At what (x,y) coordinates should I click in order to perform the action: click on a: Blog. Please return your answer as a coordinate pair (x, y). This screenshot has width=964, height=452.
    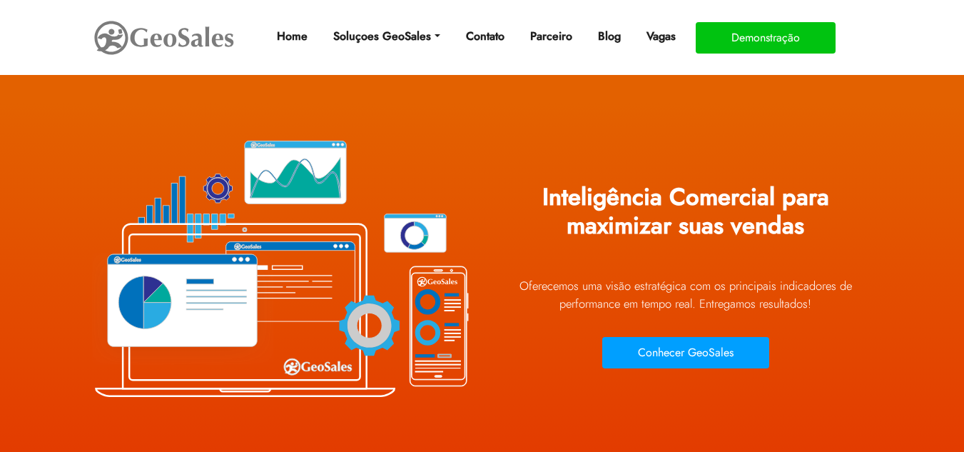
    Looking at the image, I should click on (609, 36).